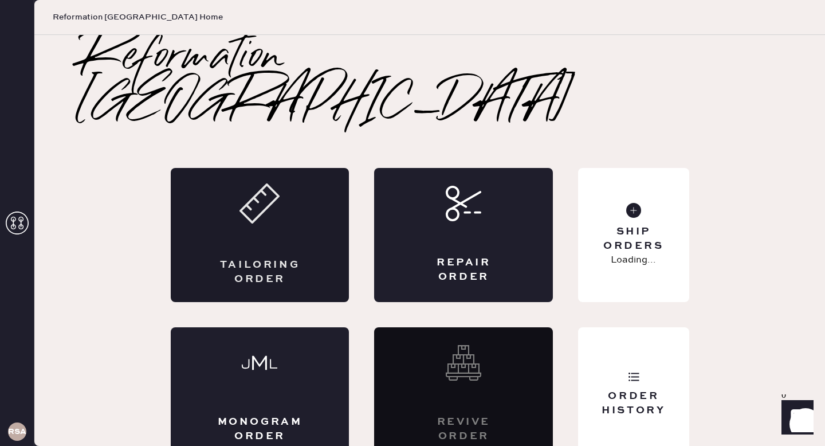 This screenshot has width=825, height=446. Describe the element at coordinates (633, 260) in the screenshot. I see `p: Loading...` at that location.